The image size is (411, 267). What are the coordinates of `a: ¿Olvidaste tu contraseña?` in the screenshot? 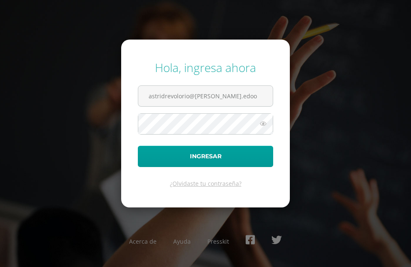 It's located at (206, 183).